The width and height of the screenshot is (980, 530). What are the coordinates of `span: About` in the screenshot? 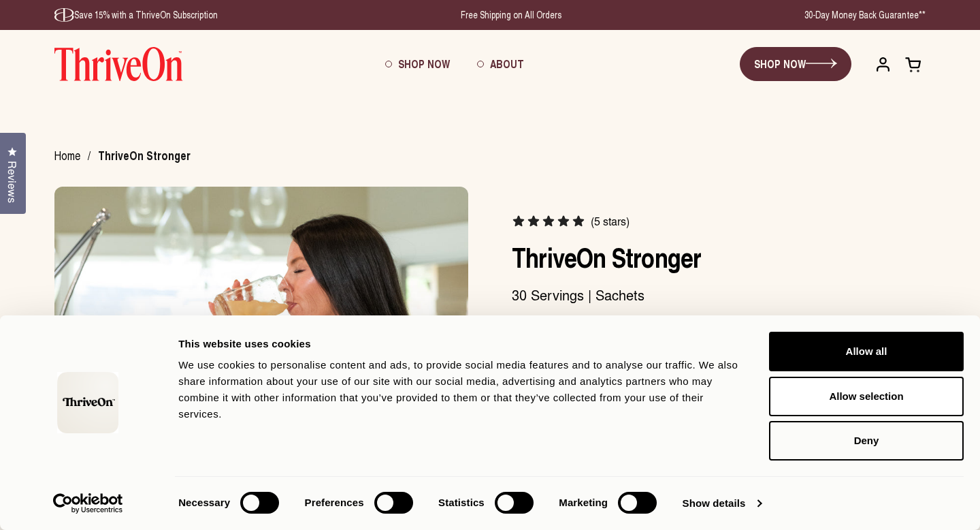 It's located at (507, 63).